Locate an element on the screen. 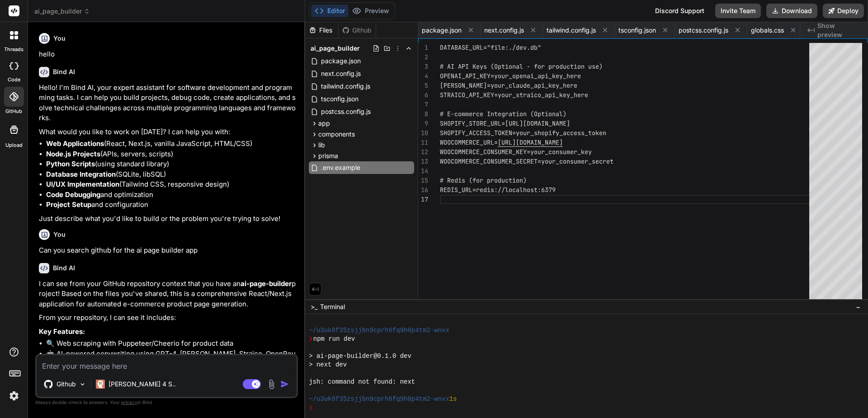 The image size is (868, 418). button: Deploy is located at coordinates (843, 11).